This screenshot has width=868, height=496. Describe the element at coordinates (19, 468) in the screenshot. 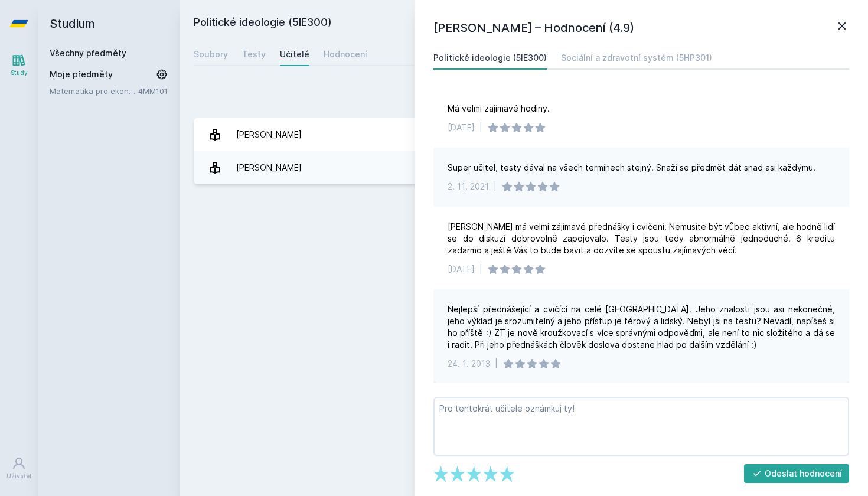

I see `a: Uživatel` at that location.